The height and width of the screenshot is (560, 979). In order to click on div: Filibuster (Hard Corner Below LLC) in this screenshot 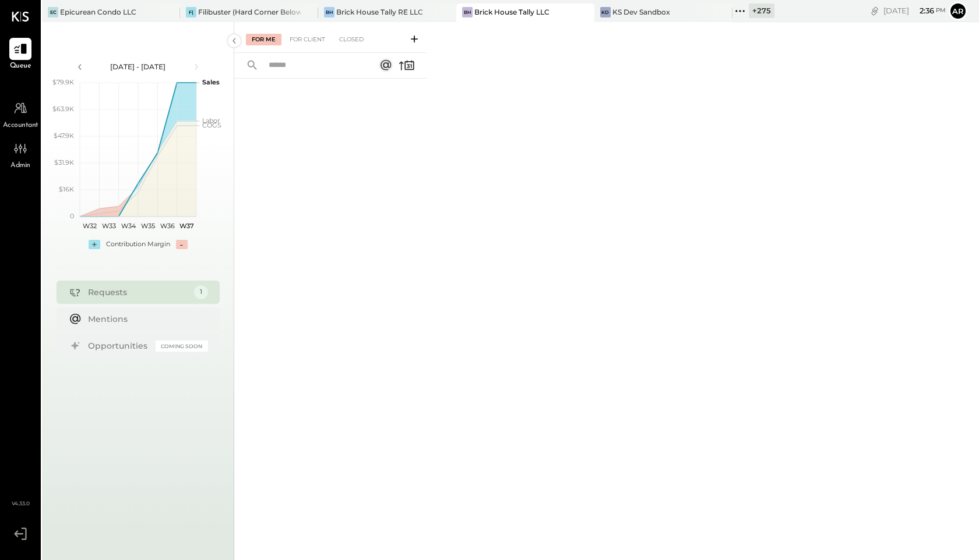, I will do `click(250, 12)`.